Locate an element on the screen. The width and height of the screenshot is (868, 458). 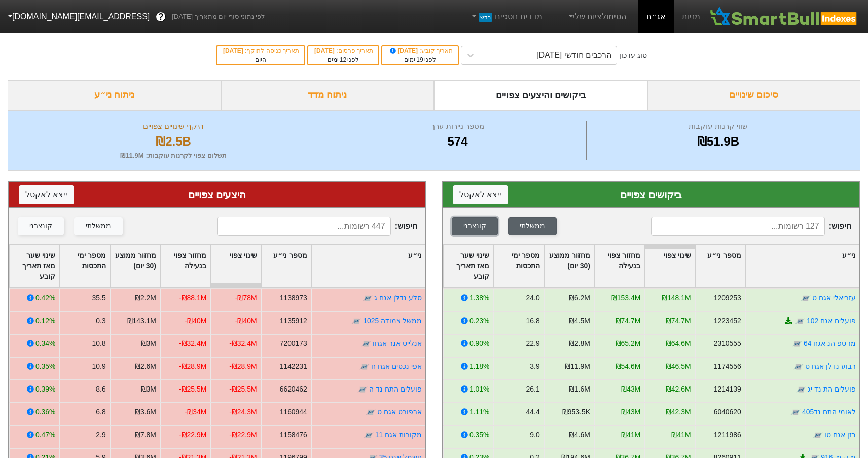
div: -₪25.5M is located at coordinates (243, 389).